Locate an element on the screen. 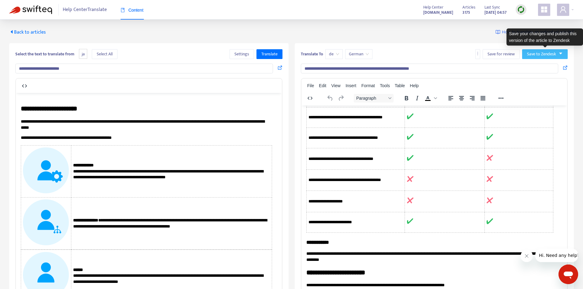 This screenshot has width=583, height=289. button: Undo is located at coordinates (330, 98).